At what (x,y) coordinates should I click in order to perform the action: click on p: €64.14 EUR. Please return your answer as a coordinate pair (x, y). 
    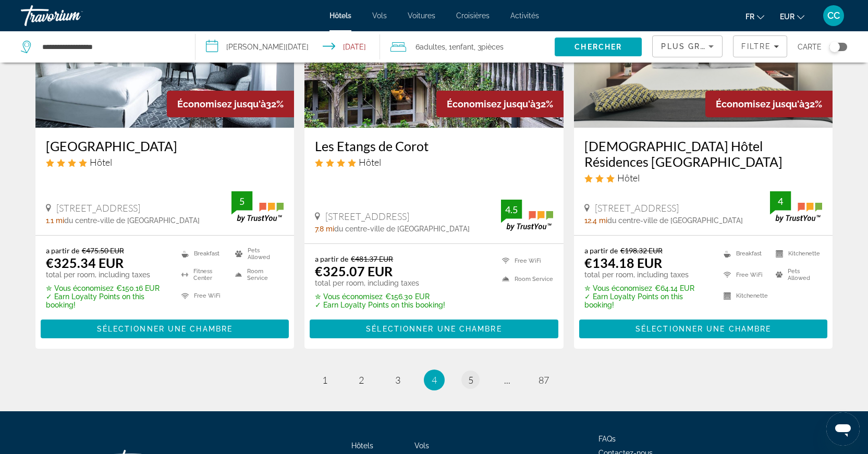
    Looking at the image, I should click on (647, 289).